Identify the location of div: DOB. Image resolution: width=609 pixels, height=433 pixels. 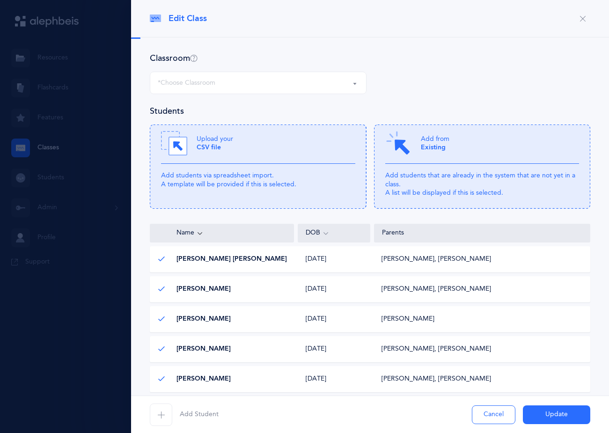
(333, 233).